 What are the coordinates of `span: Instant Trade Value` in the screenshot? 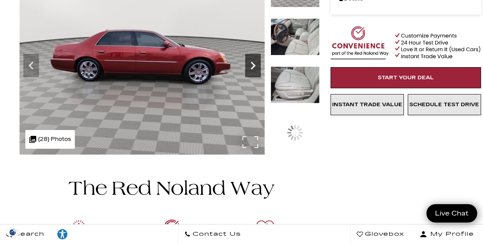 It's located at (367, 104).